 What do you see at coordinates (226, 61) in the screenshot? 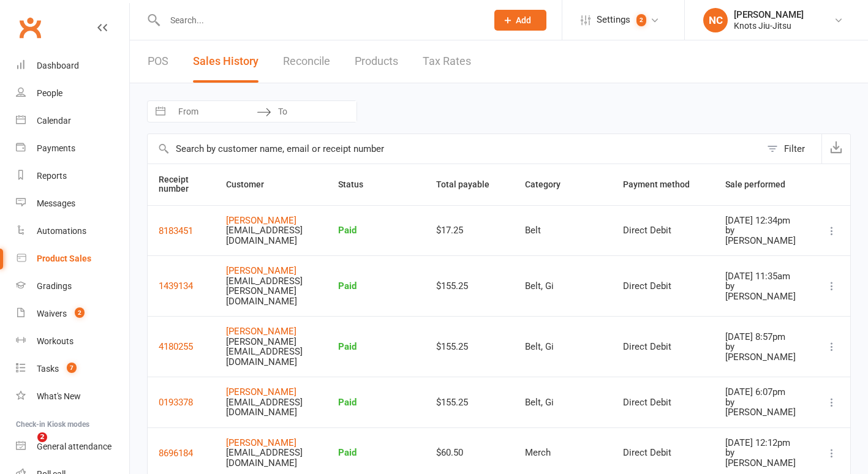
I see `a: Sales History` at bounding box center [226, 61].